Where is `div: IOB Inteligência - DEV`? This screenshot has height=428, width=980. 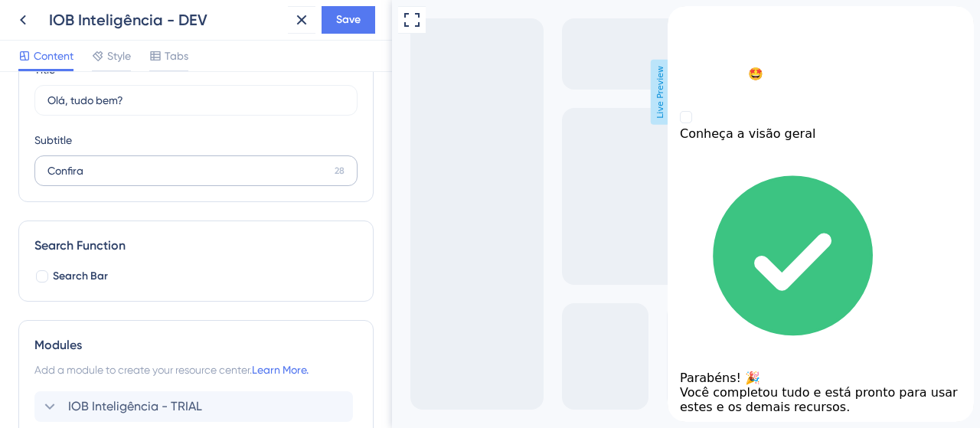 div: IOB Inteligência - DEV is located at coordinates (165, 20).